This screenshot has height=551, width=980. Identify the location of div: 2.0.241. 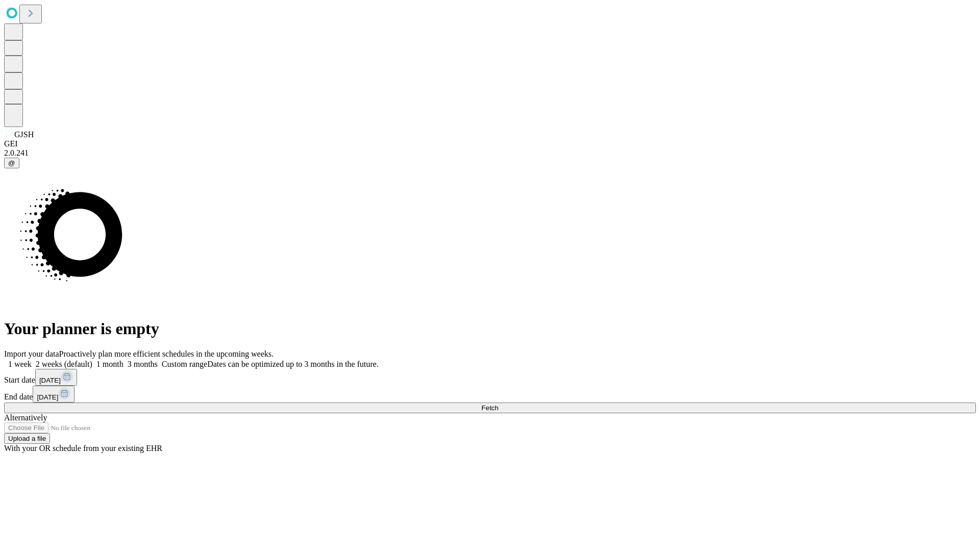
(490, 153).